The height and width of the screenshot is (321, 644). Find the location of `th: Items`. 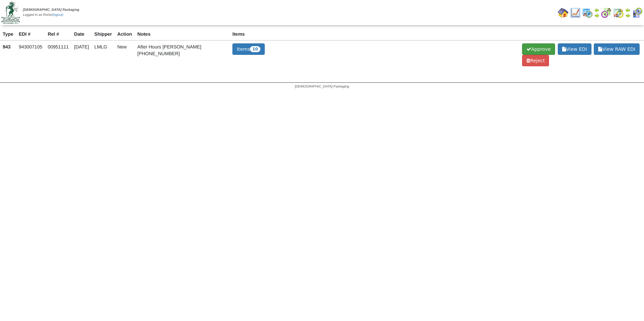

th: Items is located at coordinates (374, 34).